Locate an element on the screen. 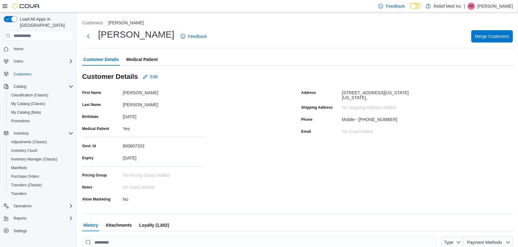 This screenshot has width=518, height=247. div: No Shipping Address added is located at coordinates (383, 106).